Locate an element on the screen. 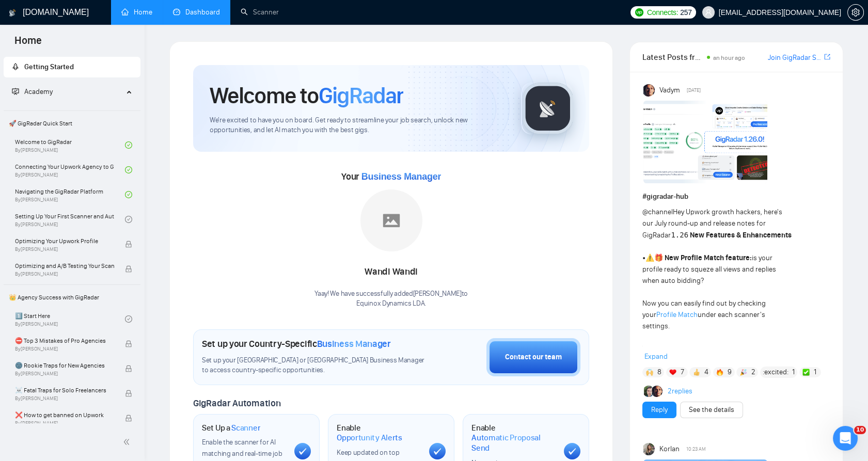 The width and height of the screenshot is (868, 461). span: 7 is located at coordinates (682, 372).